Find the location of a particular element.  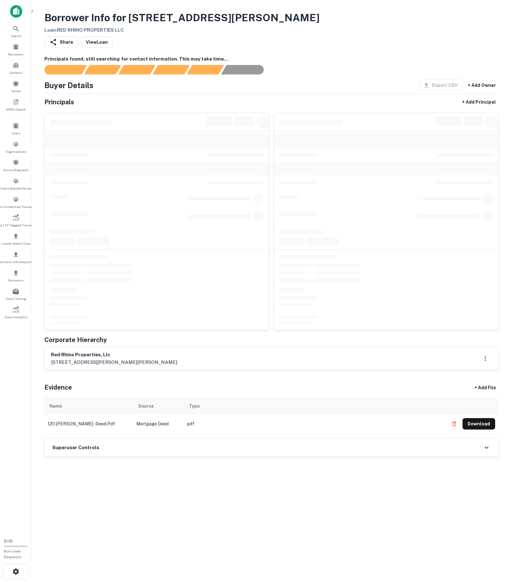

td: Mortgage Deed is located at coordinates (159, 424).